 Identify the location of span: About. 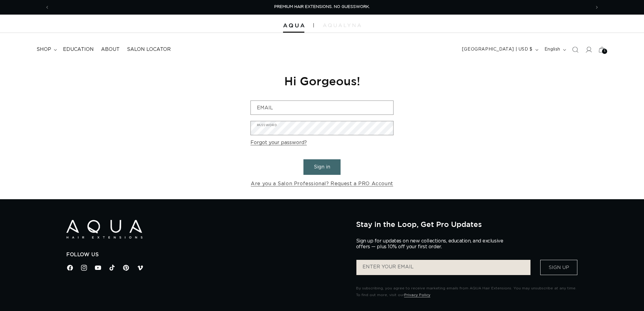
(110, 49).